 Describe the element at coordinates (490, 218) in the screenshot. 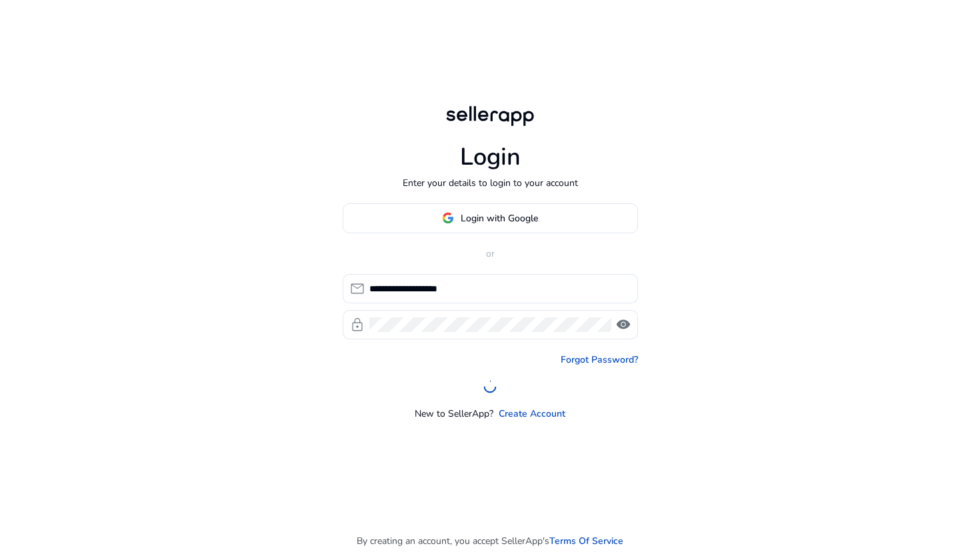

I see `button: Login with Google` at that location.